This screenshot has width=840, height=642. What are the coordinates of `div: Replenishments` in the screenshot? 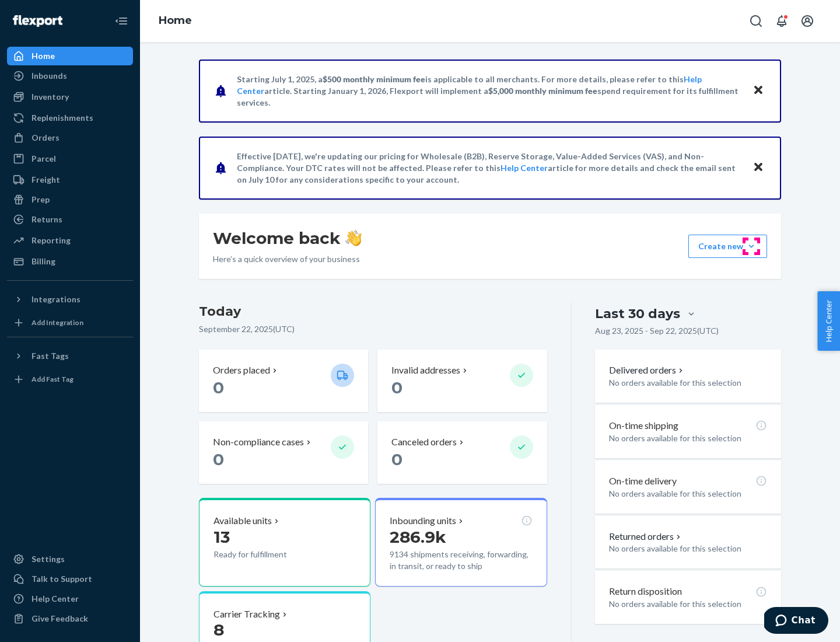 It's located at (62, 118).